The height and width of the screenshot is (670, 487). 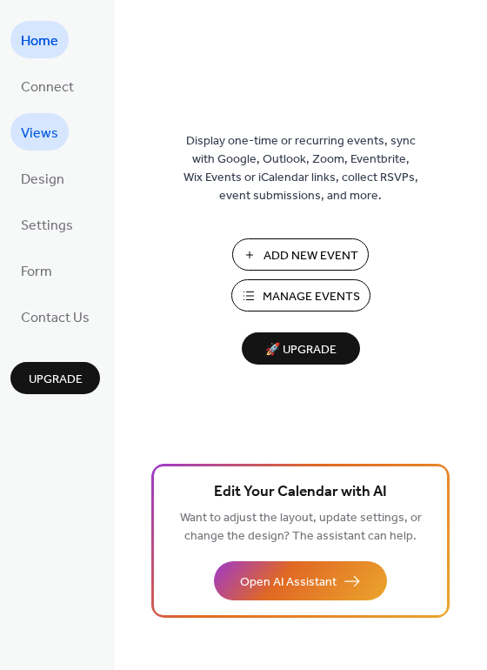 I want to click on span: Settings, so click(x=47, y=225).